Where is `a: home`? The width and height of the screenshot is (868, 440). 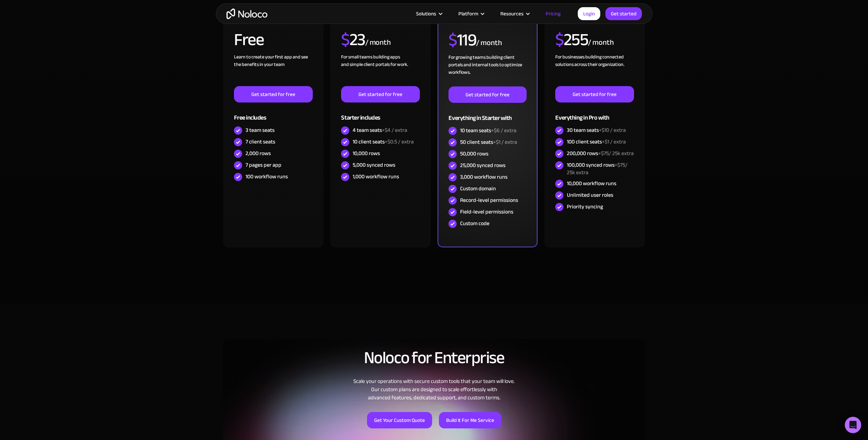
a: home is located at coordinates (247, 14).